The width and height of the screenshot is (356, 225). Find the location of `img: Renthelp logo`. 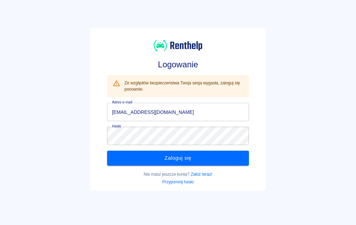

img: Renthelp logo is located at coordinates (178, 46).